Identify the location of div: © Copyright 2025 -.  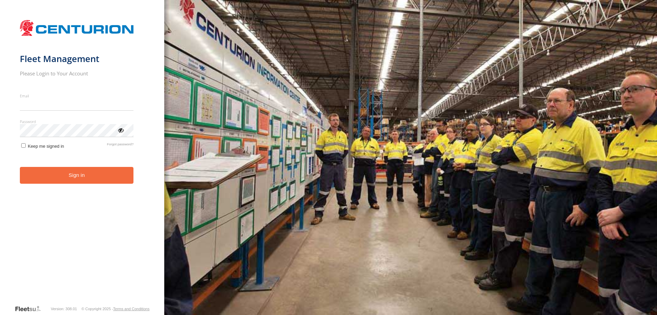
(115, 309).